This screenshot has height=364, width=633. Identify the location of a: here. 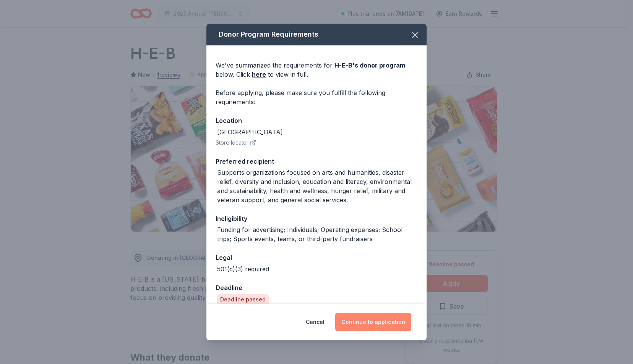
(259, 75).